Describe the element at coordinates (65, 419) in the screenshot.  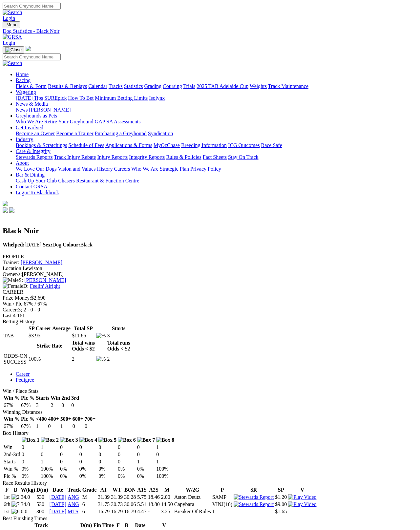
I see `th: 500+` at that location.